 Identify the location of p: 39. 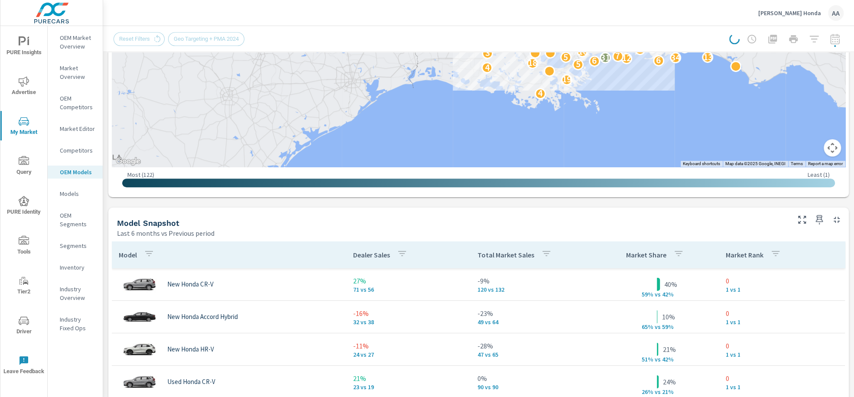
(639, 49).